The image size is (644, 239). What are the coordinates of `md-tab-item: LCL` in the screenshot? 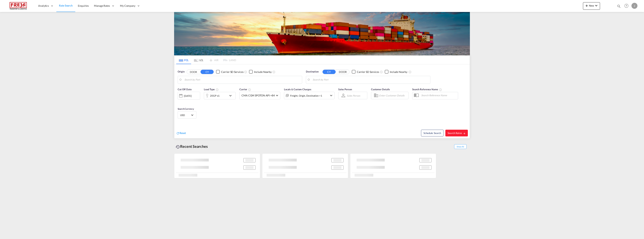 It's located at (199, 60).